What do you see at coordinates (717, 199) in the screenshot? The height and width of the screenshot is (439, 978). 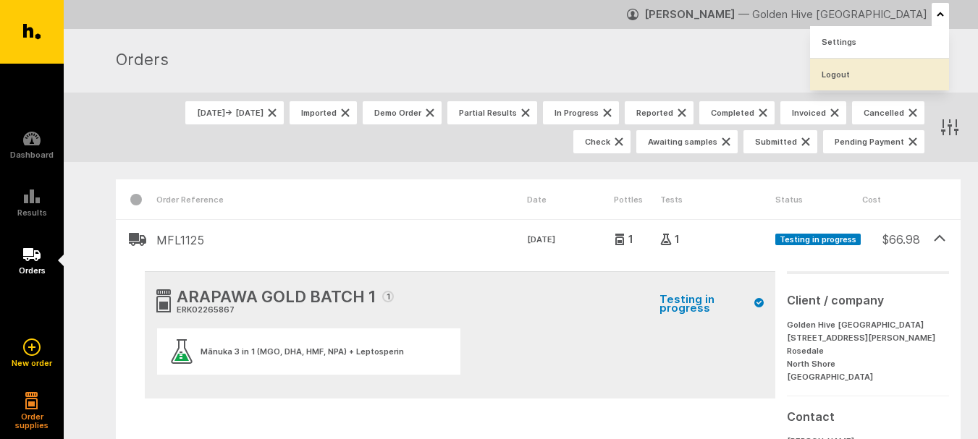 I see `div: Tests` at bounding box center [717, 199].